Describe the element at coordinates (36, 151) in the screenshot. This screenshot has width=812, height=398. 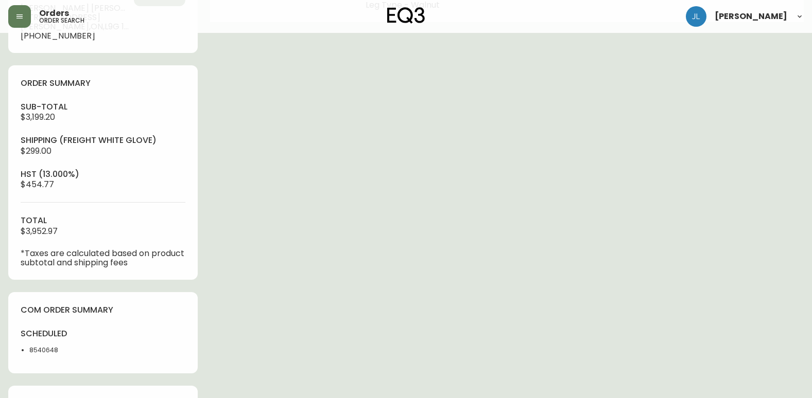
I see `span: $299.00` at that location.